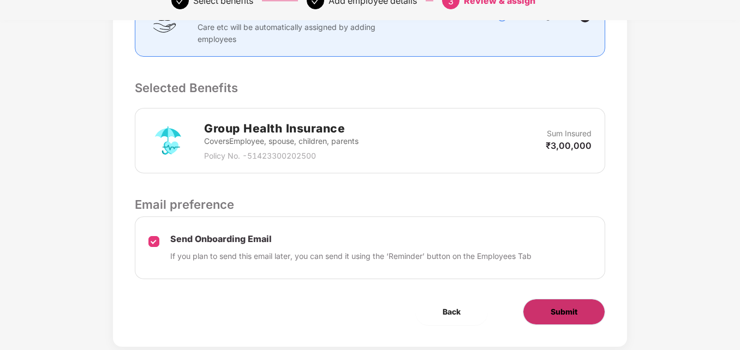 This screenshot has height=350, width=740. What do you see at coordinates (451, 312) in the screenshot?
I see `span: Back` at bounding box center [451, 312].